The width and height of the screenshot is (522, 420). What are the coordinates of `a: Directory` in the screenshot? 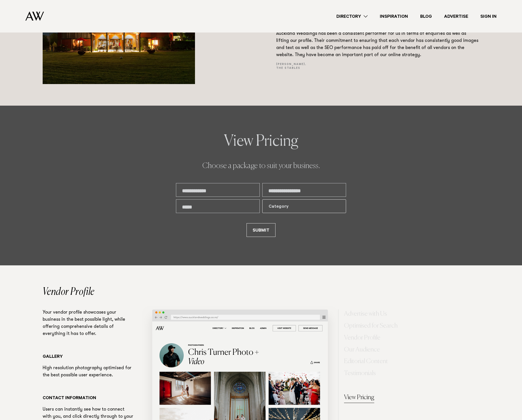 It's located at (352, 16).